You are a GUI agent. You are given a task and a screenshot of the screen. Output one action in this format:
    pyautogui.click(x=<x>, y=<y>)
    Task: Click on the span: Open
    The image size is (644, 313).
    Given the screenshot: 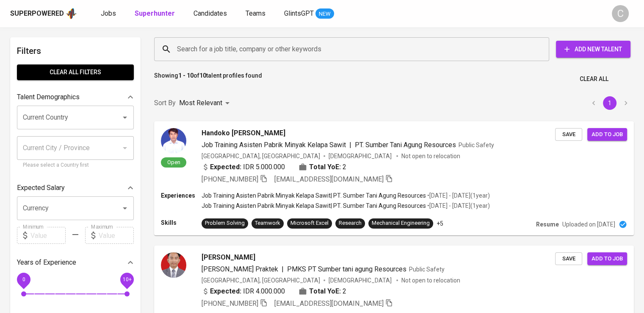 What is the action you would take?
    pyautogui.click(x=173, y=162)
    